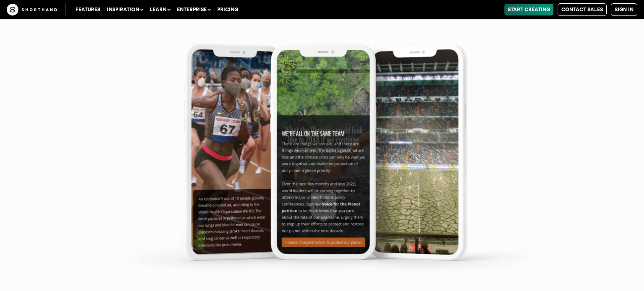  I want to click on a: Features, so click(88, 9).